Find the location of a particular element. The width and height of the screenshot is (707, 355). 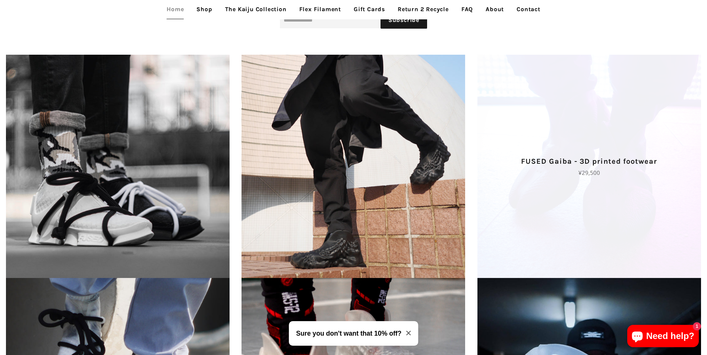

p: FUSED Gaiba - 3D printed footwear is located at coordinates (589, 162).